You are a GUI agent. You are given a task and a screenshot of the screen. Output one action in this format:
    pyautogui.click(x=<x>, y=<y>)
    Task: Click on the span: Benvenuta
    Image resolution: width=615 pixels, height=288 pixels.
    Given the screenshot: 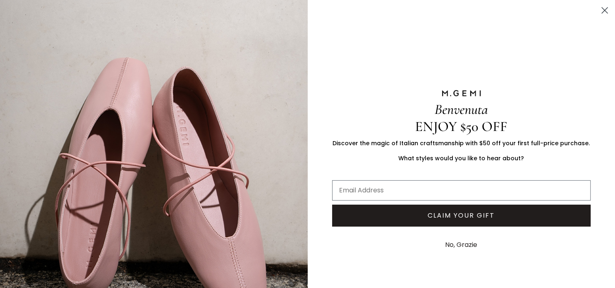 What is the action you would take?
    pyautogui.click(x=461, y=109)
    